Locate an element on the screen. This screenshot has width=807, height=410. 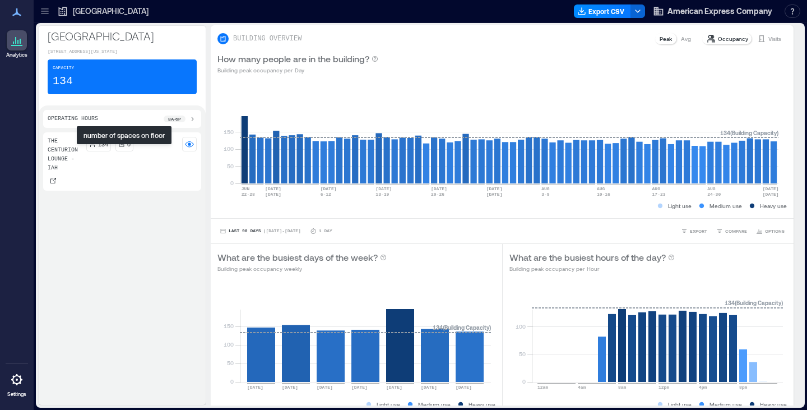
p: 1 Day is located at coordinates (326, 231).